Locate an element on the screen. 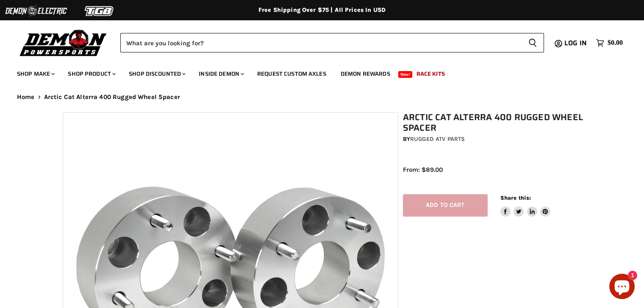  a: Race Kits is located at coordinates (431, 73).